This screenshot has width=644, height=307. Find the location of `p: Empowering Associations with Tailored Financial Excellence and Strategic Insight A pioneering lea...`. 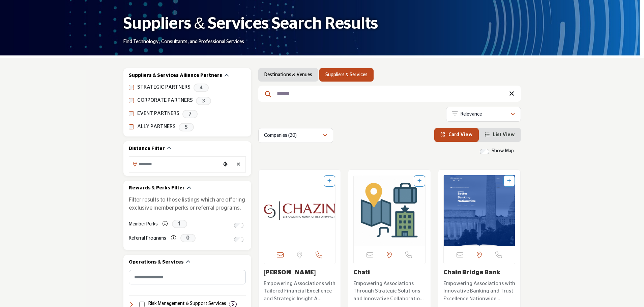

p: Empowering Associations with Tailored Financial Excellence and Strategic Insight A pioneering lea... is located at coordinates (300, 291).